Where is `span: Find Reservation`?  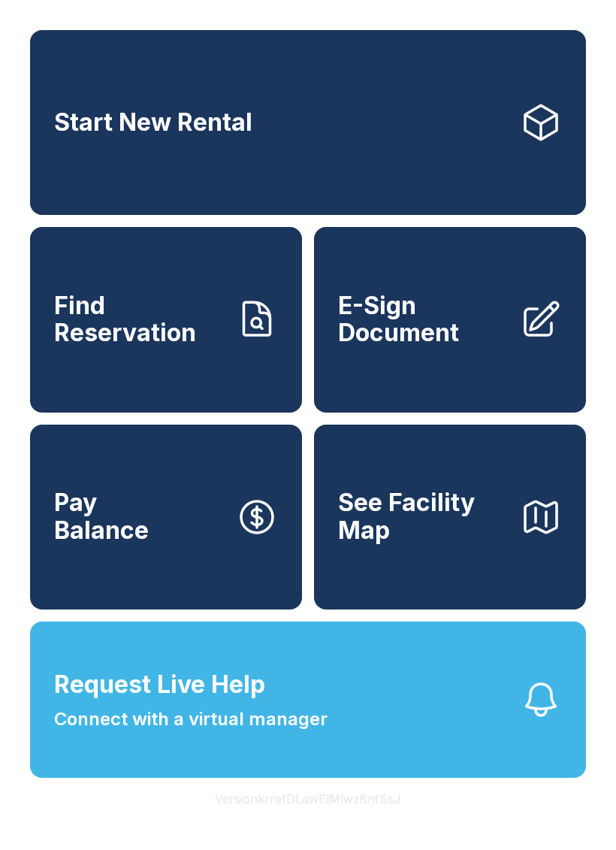 span: Find Reservation is located at coordinates (139, 319).